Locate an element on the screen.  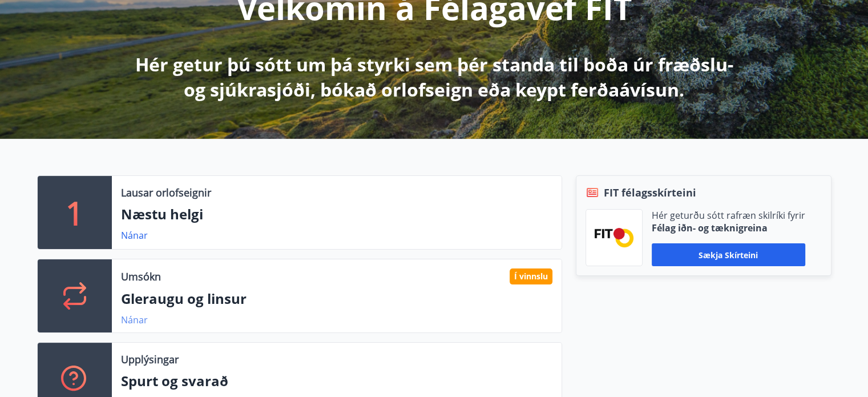
div: Í vinnslu is located at coordinates (531, 276).